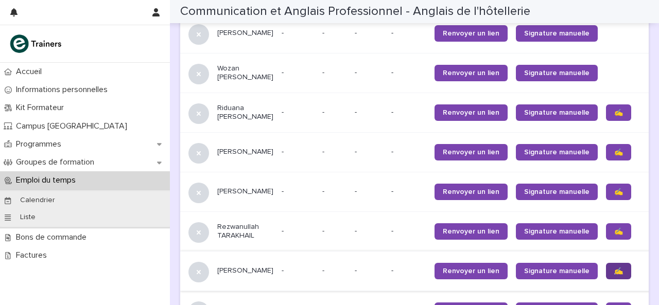 The height and width of the screenshot is (305, 659). Describe the element at coordinates (41, 144) in the screenshot. I see `p: Programmes` at that location.